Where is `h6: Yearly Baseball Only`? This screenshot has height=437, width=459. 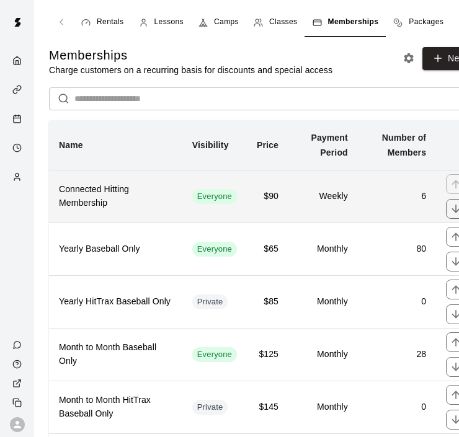
h6: Yearly Baseball Only is located at coordinates (115, 249).